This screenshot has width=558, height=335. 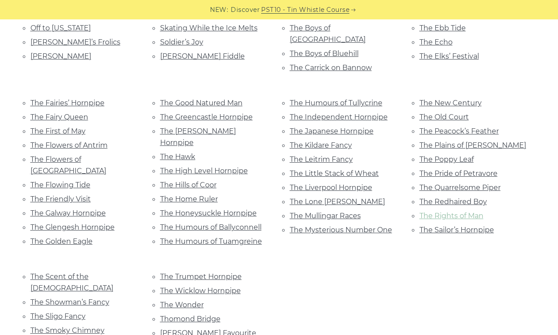 I want to click on a: The Hawk, so click(x=178, y=156).